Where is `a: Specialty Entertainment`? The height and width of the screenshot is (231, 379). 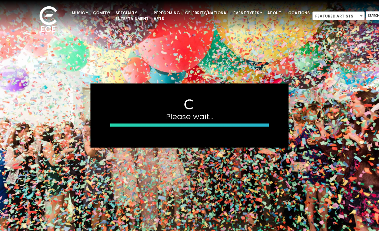
a: Specialty Entertainment is located at coordinates (132, 16).